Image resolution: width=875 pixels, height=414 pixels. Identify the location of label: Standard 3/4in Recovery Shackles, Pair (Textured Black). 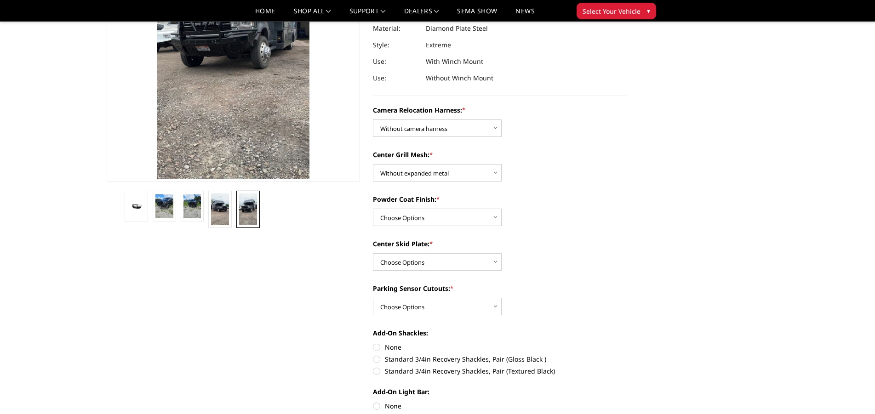
(500, 371).